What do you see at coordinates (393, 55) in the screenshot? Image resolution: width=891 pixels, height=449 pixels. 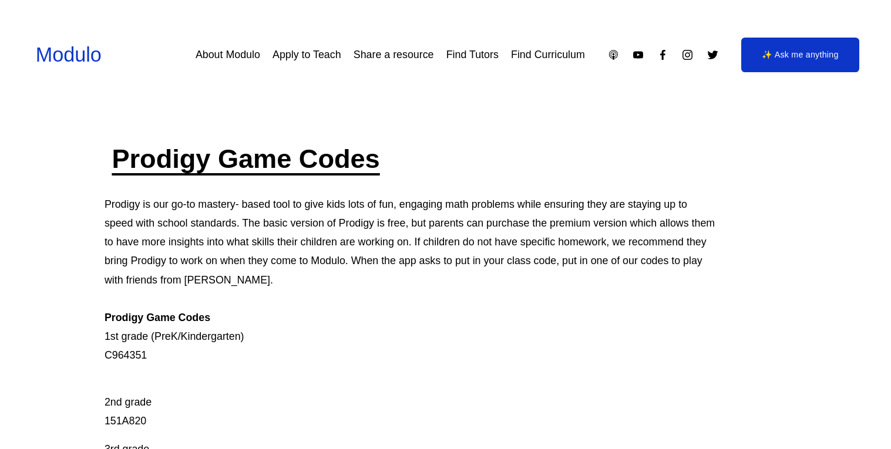 I see `a: Share a resource` at bounding box center [393, 55].